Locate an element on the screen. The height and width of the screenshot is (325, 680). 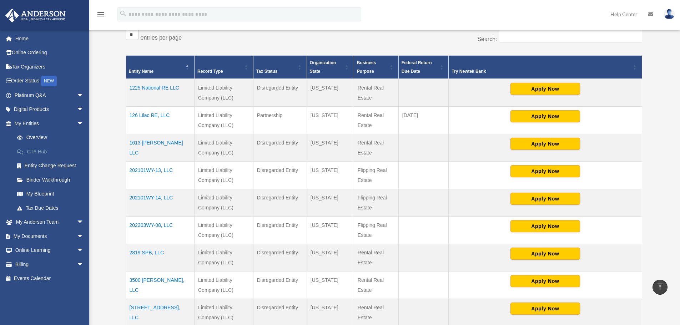
th: Record Type: Activate to sort is located at coordinates (224, 67).